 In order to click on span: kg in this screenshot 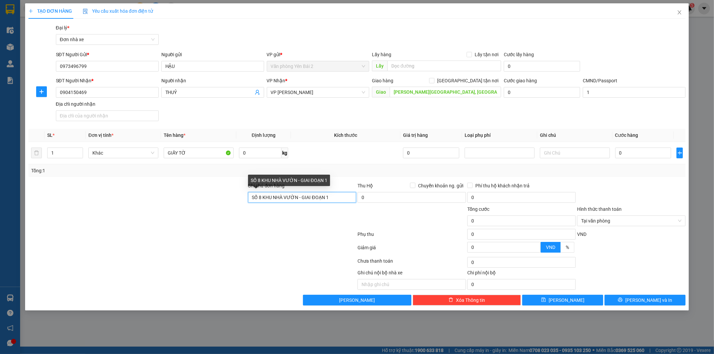, I will do `click(285, 153)`.